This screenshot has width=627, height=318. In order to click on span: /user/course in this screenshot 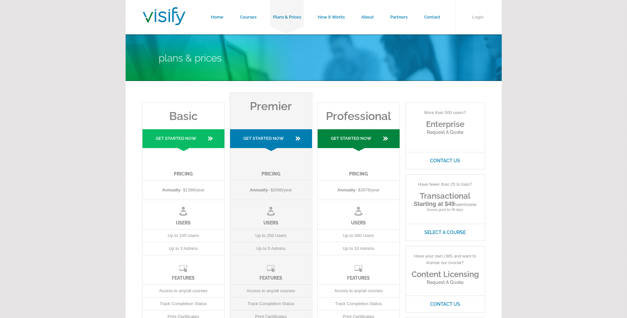, I will do `click(466, 205)`.